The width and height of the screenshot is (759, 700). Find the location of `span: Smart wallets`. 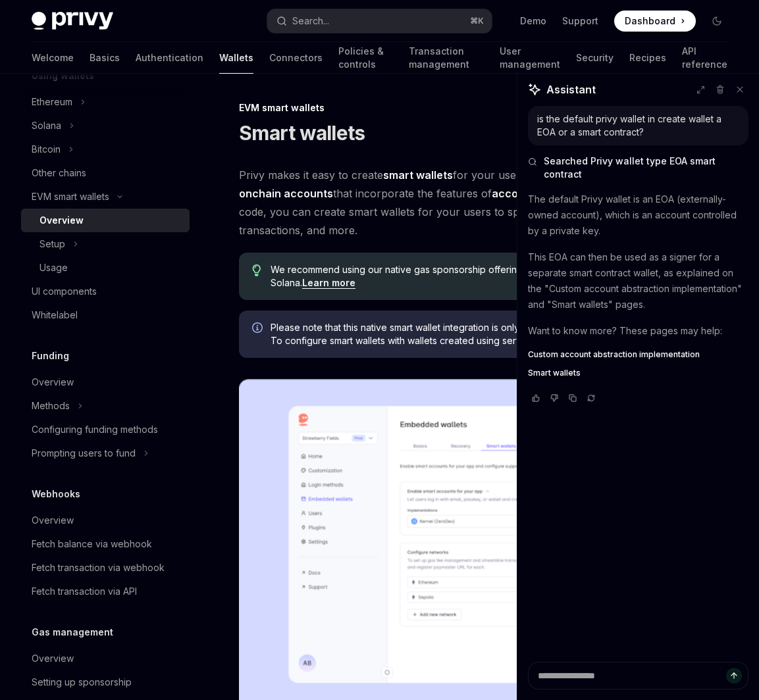

span: Smart wallets is located at coordinates (554, 373).